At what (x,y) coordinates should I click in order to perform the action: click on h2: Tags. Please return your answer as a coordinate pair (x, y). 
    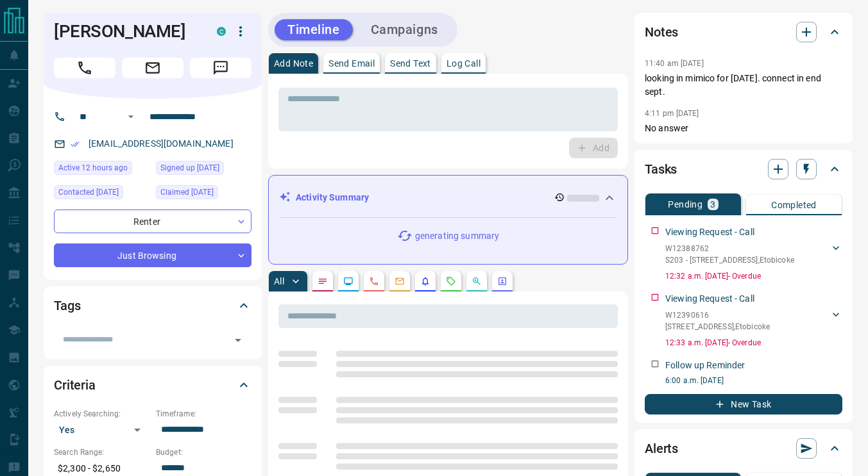
    Looking at the image, I should click on (67, 305).